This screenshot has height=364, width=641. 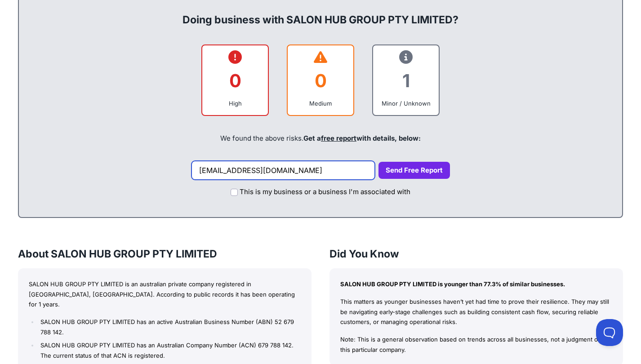 I want to click on p: SALON HUB GROUP PTY LIMITED is younger than 77.3% of similar businesses., so click(x=476, y=284).